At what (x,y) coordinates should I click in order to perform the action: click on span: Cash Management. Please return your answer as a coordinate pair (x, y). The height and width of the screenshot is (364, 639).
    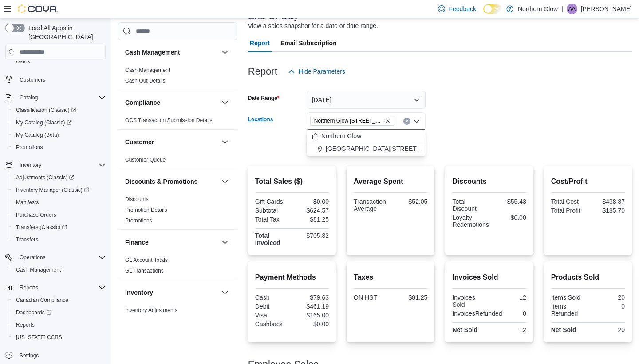
    Looking at the image, I should click on (59, 270).